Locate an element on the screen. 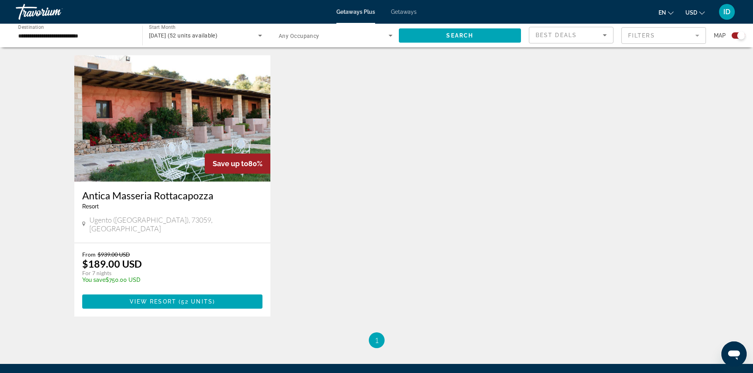  span: Any Occupancy is located at coordinates (299, 36).